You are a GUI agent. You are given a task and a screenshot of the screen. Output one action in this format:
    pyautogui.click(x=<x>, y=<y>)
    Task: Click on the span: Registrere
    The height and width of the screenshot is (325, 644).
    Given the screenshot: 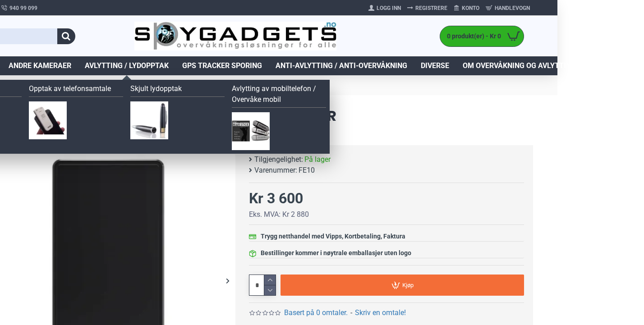 What is the action you would take?
    pyautogui.click(x=431, y=8)
    